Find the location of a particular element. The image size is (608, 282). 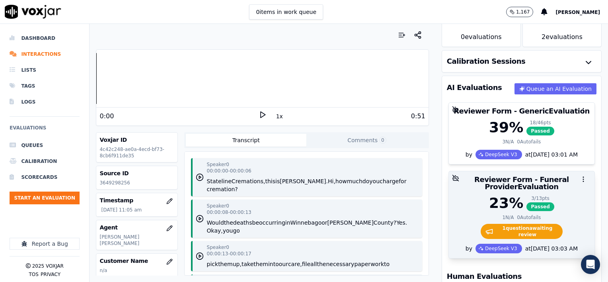

button: paperwork is located at coordinates (369, 264).